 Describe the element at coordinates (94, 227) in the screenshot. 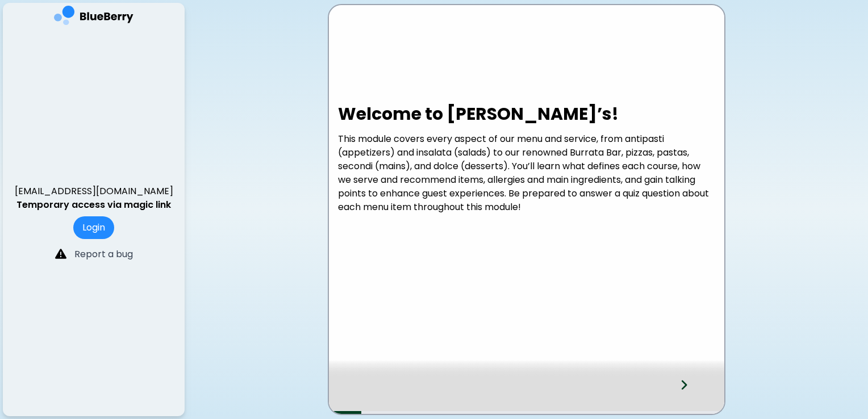

I see `button: Login` at that location.